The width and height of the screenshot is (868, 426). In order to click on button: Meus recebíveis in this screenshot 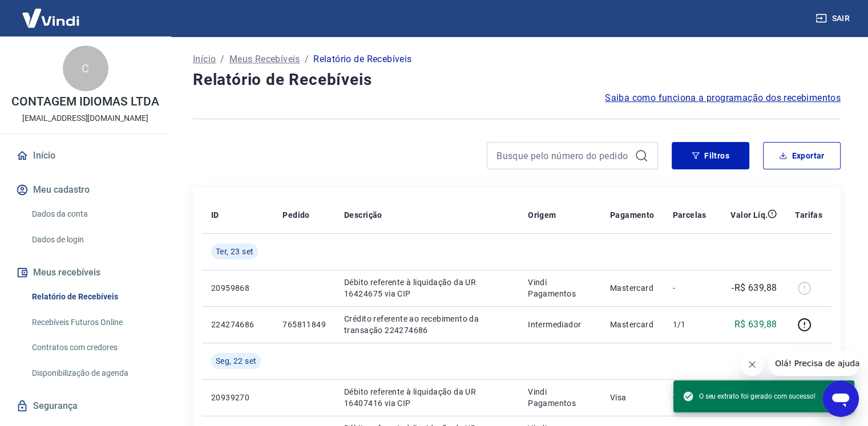, I will do `click(85, 273)`.